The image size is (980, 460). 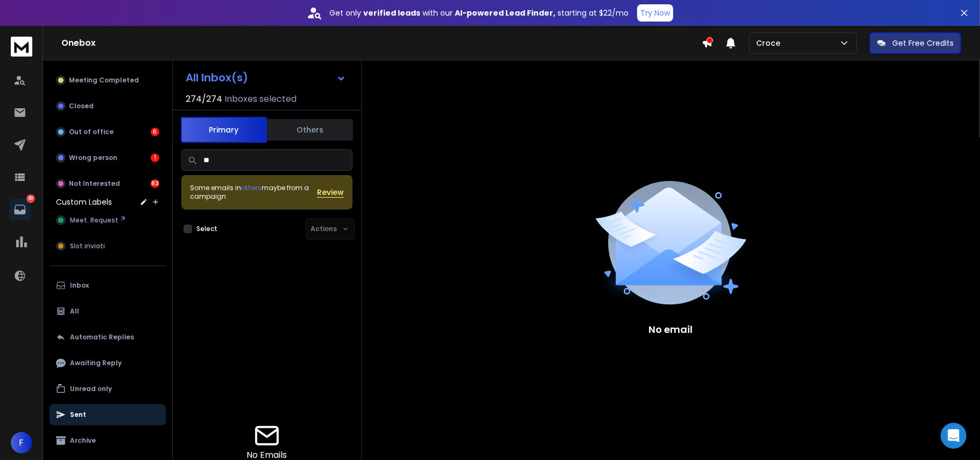 What do you see at coordinates (224, 130) in the screenshot?
I see `button: Primary` at bounding box center [224, 130].